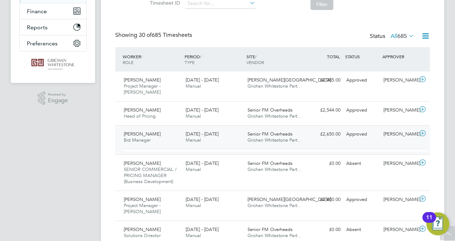 The image size is (455, 241). What do you see at coordinates (58, 100) in the screenshot?
I see `span: Engage` at bounding box center [58, 100].